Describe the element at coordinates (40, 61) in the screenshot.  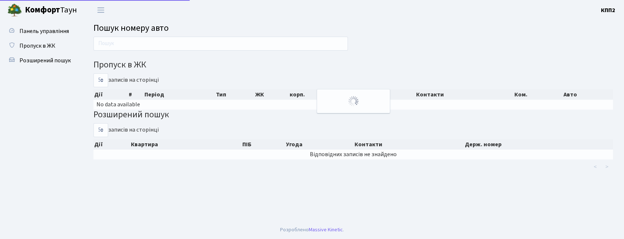
I see `a: Розширений пошук` at that location.